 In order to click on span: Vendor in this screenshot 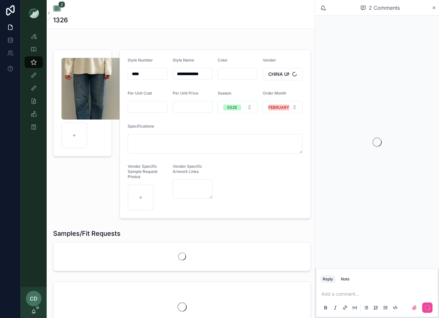, I will do `click(269, 60)`.